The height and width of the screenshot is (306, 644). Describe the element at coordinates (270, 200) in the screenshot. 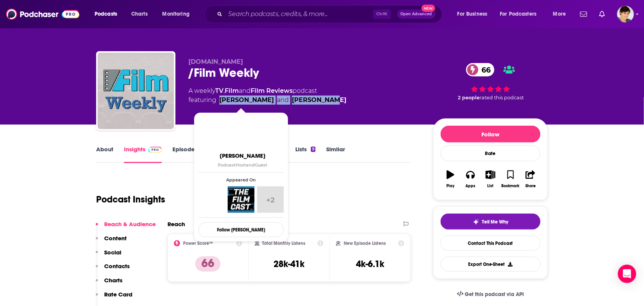

I see `span: +2` at that location.